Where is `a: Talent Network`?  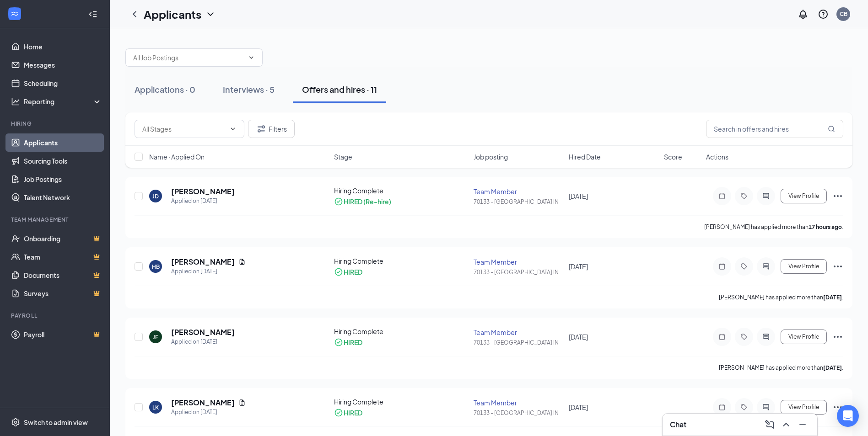 a: Talent Network is located at coordinates (62, 198).